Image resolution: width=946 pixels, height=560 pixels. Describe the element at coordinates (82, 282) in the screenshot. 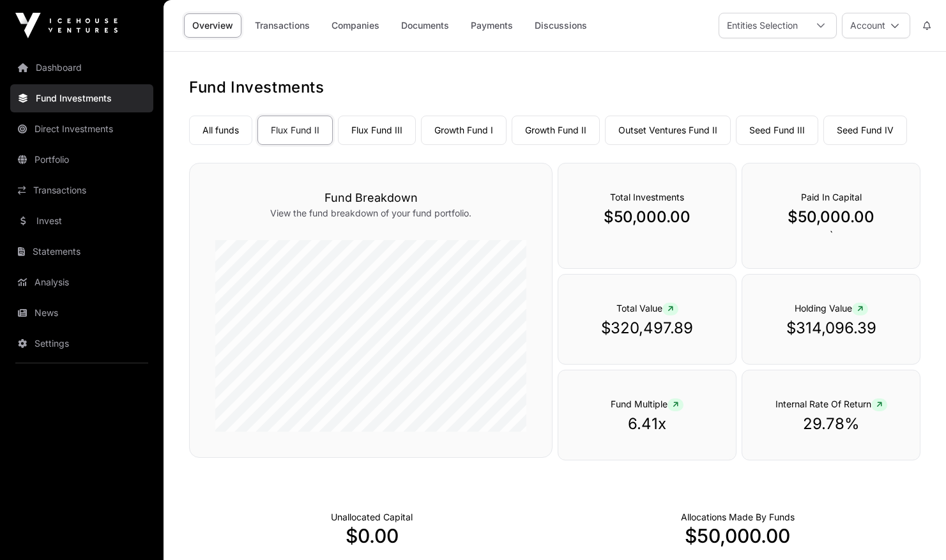

I see `a: Analysis` at that location.